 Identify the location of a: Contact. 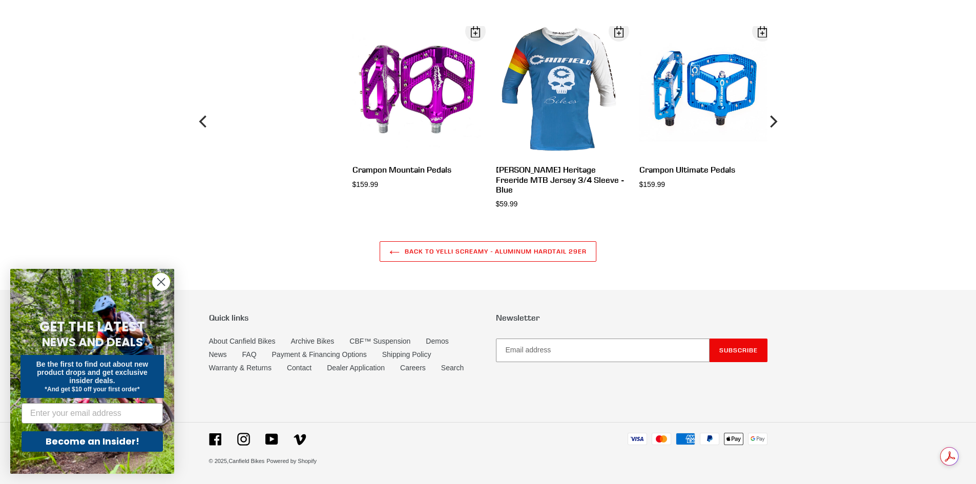
(299, 368).